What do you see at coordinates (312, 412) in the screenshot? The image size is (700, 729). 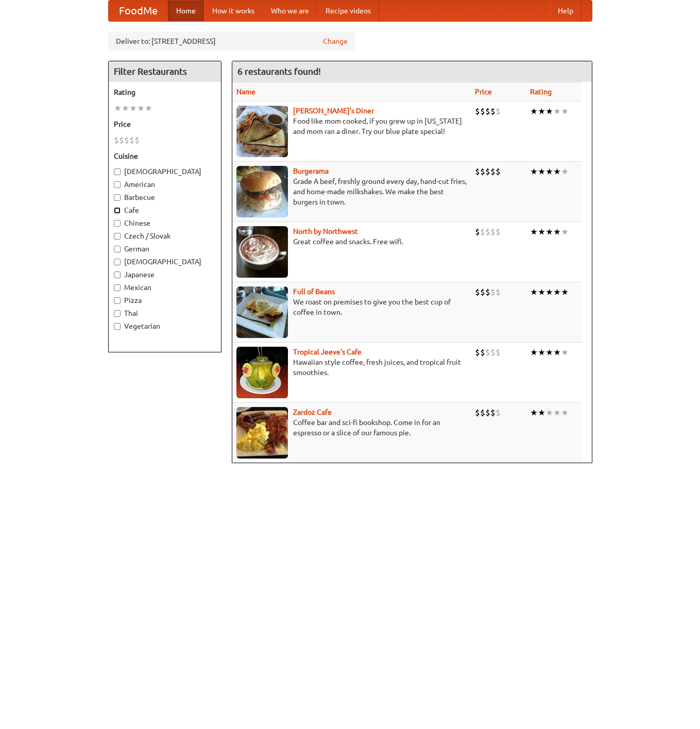 I see `b: Zardoz Cafe` at bounding box center [312, 412].